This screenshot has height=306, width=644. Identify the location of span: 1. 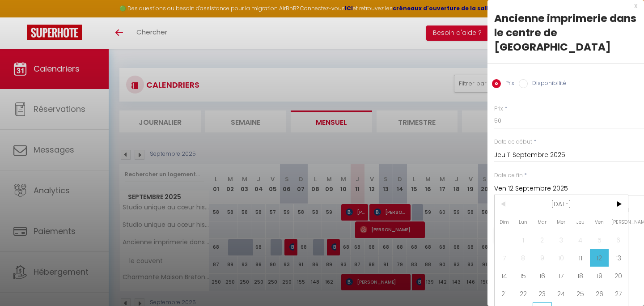
(523, 239).